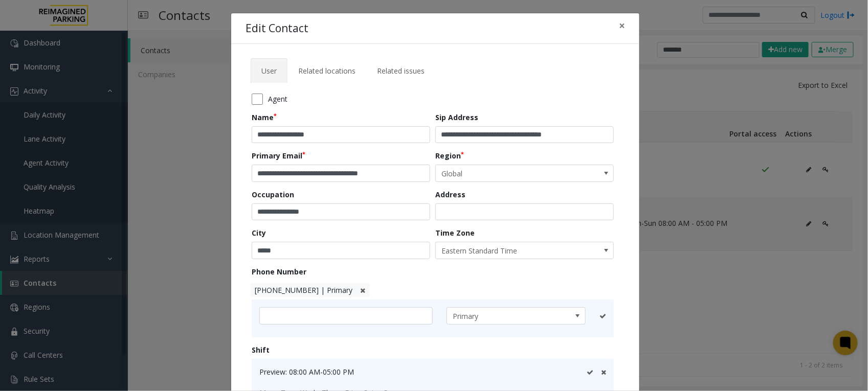  I want to click on span: Primary, so click(502, 316).